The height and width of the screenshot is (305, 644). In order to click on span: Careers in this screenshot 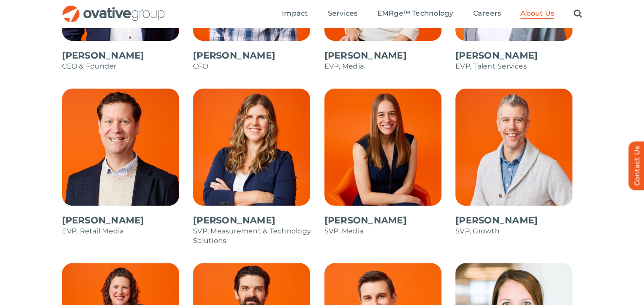, I will do `click(487, 13)`.